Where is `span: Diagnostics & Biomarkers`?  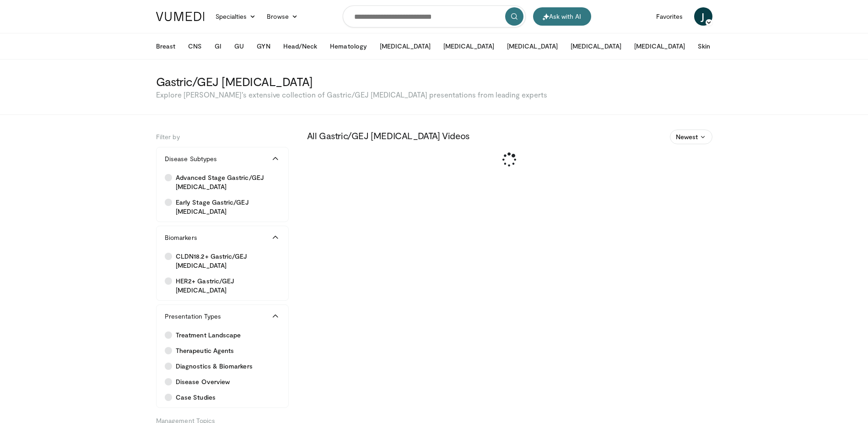
span: Diagnostics & Biomarkers is located at coordinates (214, 366).